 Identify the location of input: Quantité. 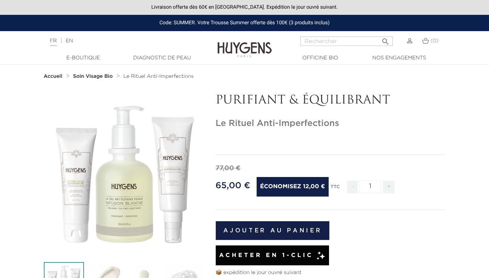
(370, 186).